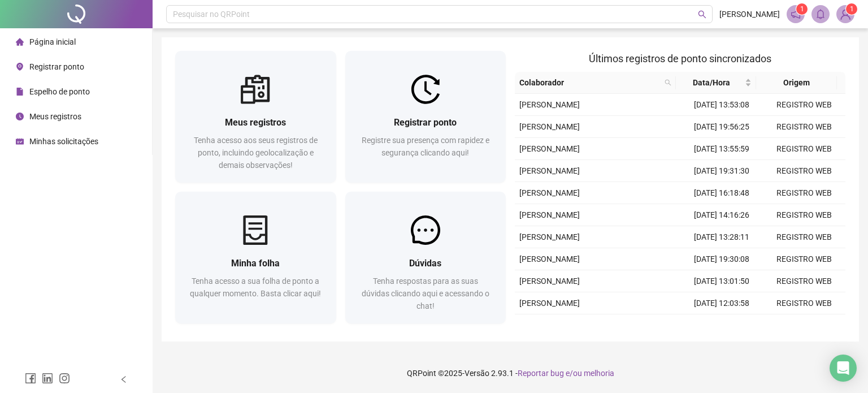  What do you see at coordinates (843, 368) in the screenshot?
I see `div: Open Intercom Messenger` at bounding box center [843, 368].